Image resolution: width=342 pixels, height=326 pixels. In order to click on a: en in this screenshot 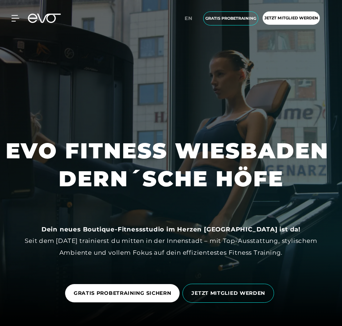, I will do `click(191, 18)`.